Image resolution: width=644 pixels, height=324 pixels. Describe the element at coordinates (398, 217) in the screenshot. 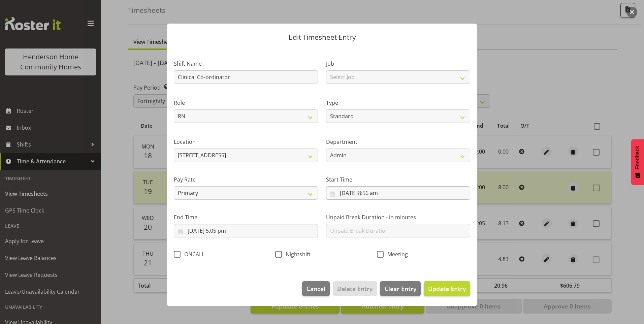

I see `label: Unpaid Break Duration - in minutes` at that location.